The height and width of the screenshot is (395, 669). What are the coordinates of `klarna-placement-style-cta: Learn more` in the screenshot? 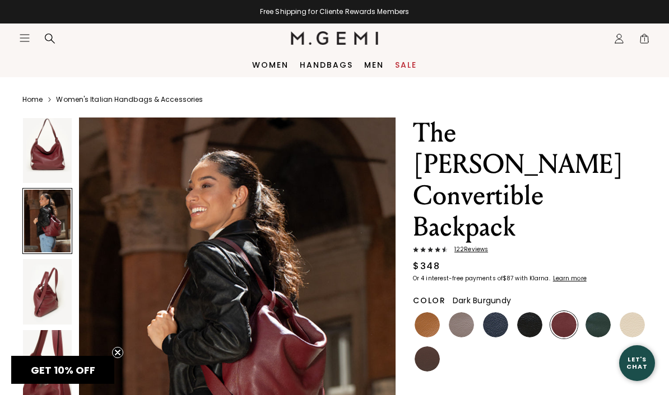 It's located at (570, 278).